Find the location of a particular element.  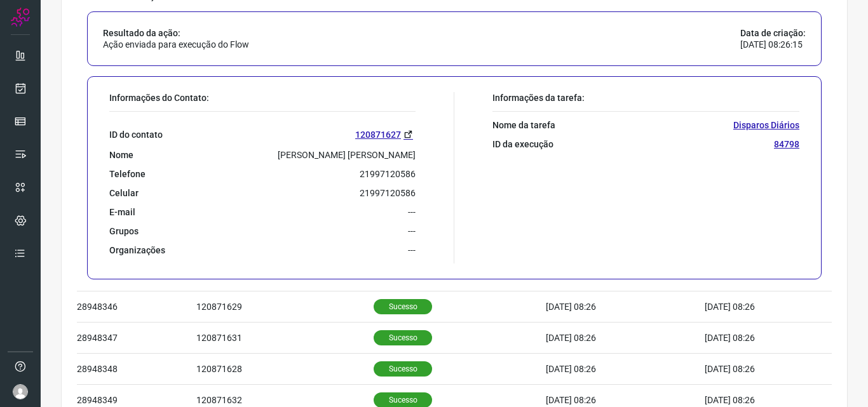

p: Data de criação: is located at coordinates (772, 33).